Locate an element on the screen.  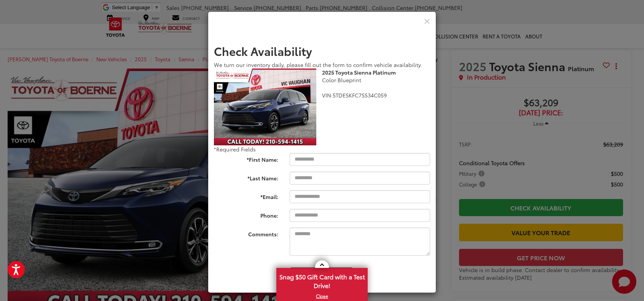
button: Close is located at coordinates (427, 21).